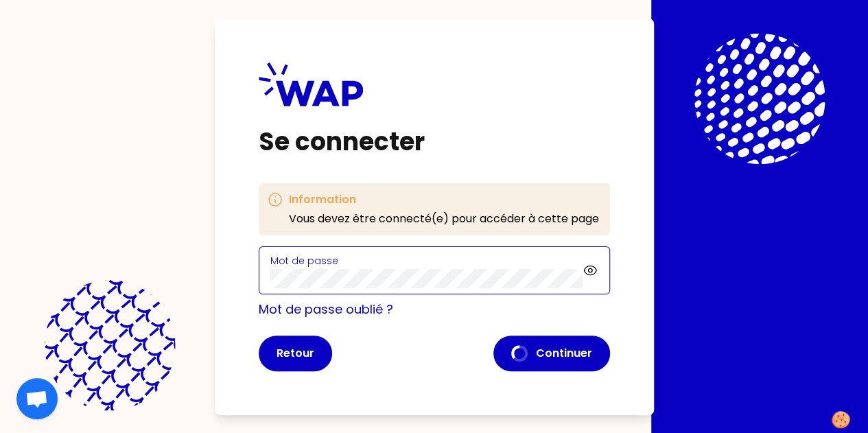 This screenshot has height=433, width=868. What do you see at coordinates (326, 309) in the screenshot?
I see `a: Mot de passe oublié ?` at bounding box center [326, 309].